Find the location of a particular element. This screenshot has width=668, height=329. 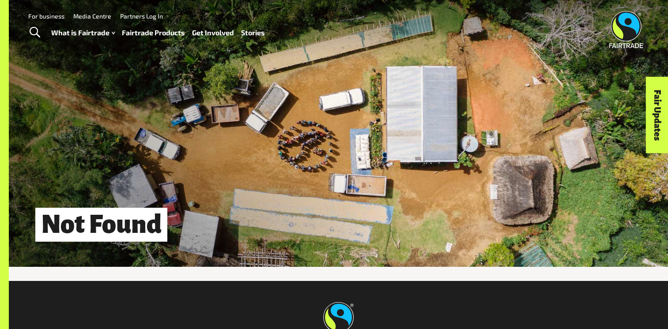

a: Toggle Search is located at coordinates (34, 33).